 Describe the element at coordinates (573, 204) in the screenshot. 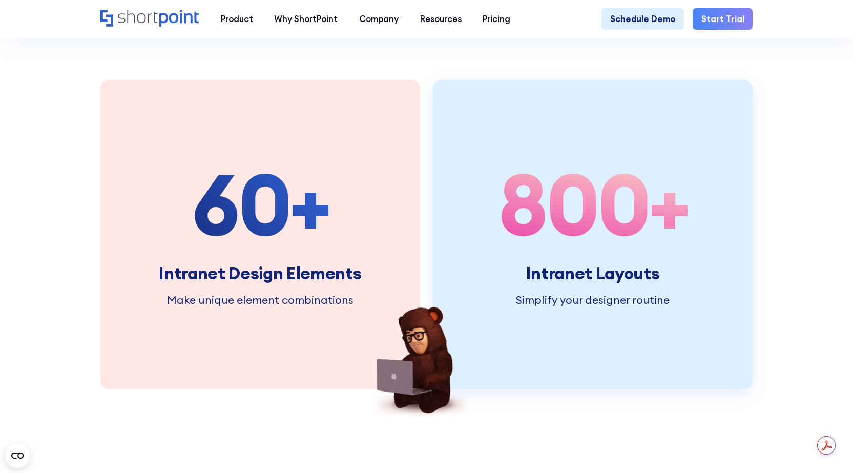

I see `span: 800` at that location.